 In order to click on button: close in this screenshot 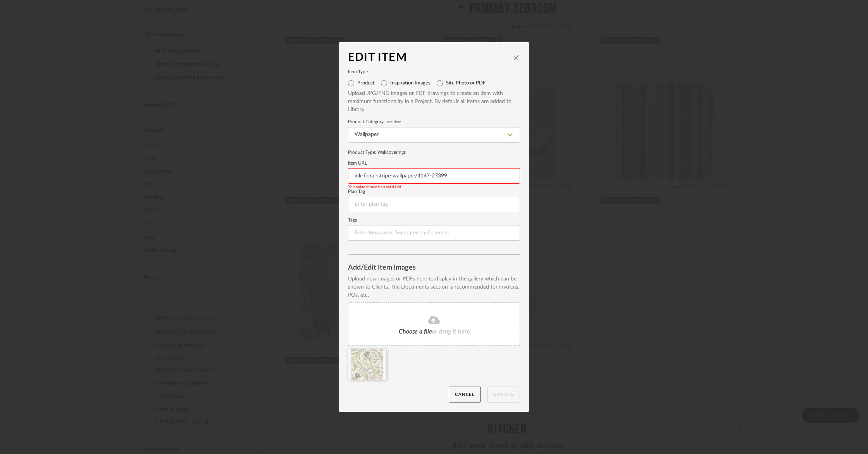, I will do `click(516, 57)`.